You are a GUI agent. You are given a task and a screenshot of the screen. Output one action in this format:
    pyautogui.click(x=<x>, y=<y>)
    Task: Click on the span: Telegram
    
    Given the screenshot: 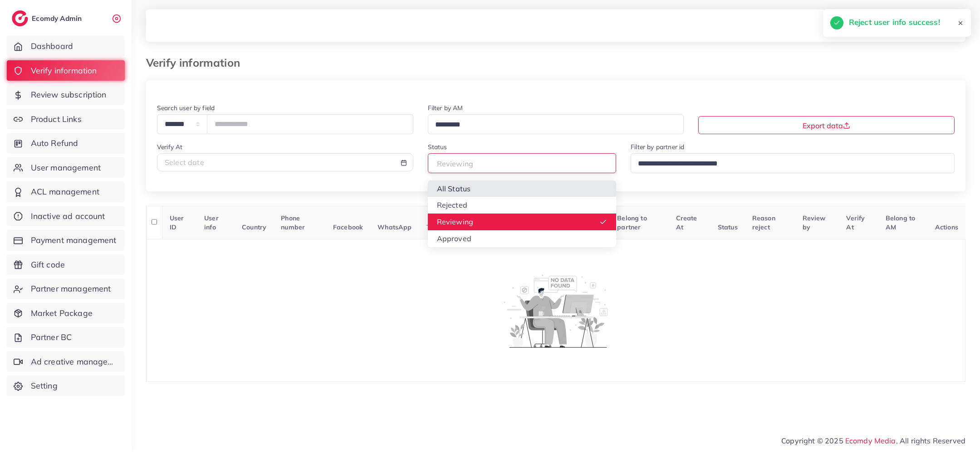 What is the action you would take?
    pyautogui.click(x=441, y=227)
    